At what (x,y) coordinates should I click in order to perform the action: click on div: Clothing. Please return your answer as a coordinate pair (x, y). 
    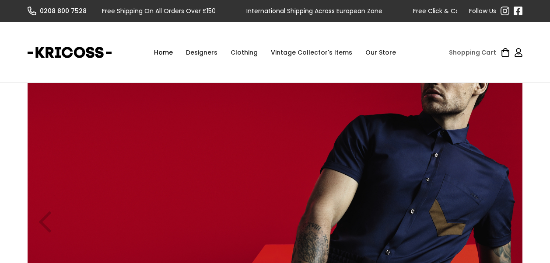
    Looking at the image, I should click on (244, 52).